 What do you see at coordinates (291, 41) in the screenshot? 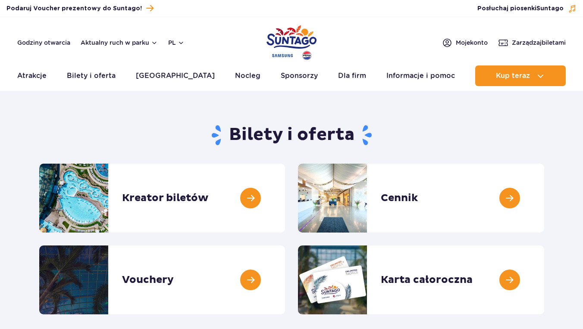
I see `a: Park of Poland` at bounding box center [291, 41].